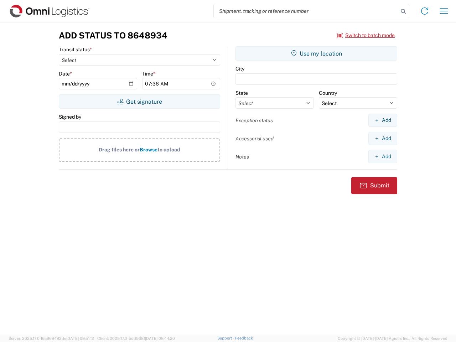 This screenshot has height=342, width=456. Describe the element at coordinates (149, 150) in the screenshot. I see `span: Browse` at that location.